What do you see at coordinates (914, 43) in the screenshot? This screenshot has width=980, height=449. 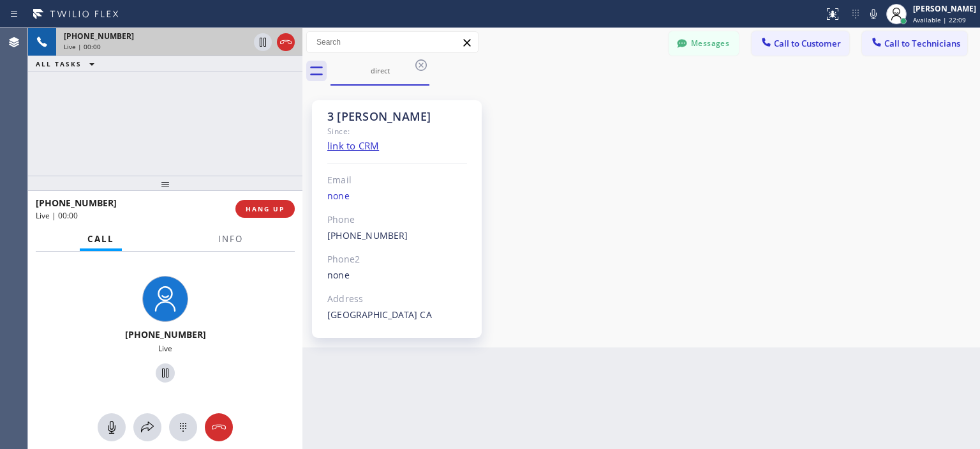 I see `button: Call to Technicians` at bounding box center [914, 43].